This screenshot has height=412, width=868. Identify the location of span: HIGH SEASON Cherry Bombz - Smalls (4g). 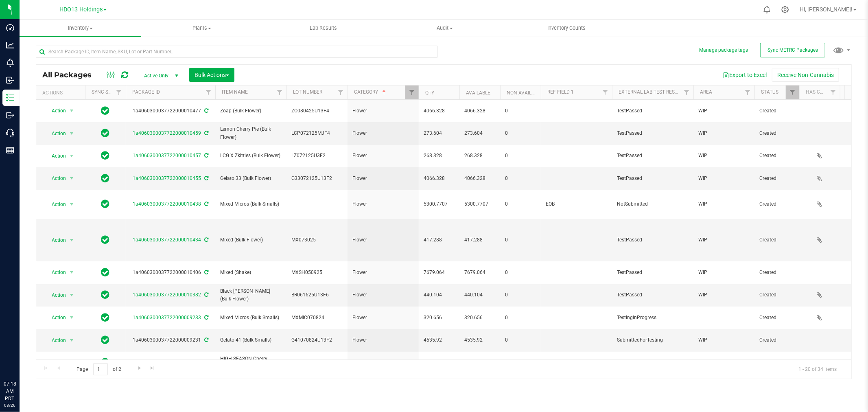
(251, 363).